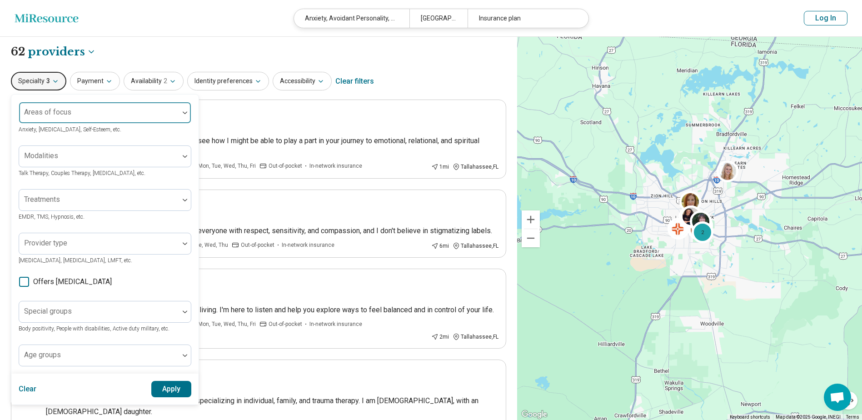  Describe the element at coordinates (165, 81) in the screenshot. I see `span: 2` at that location.